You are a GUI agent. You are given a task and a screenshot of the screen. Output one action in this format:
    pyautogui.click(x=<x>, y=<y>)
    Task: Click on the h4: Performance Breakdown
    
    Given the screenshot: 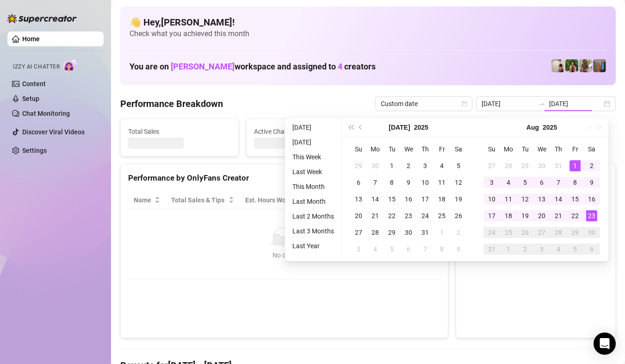 What is the action you would take?
    pyautogui.click(x=171, y=104)
    